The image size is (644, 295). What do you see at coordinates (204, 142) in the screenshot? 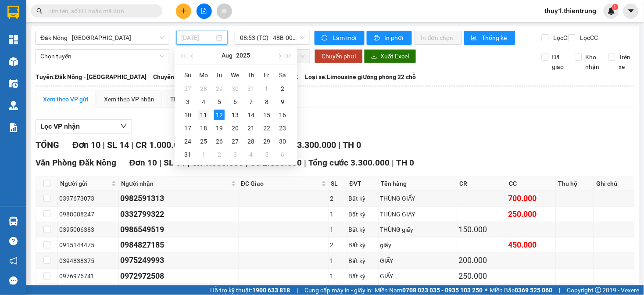
I see `td: 2025-08-25` at bounding box center [204, 142].